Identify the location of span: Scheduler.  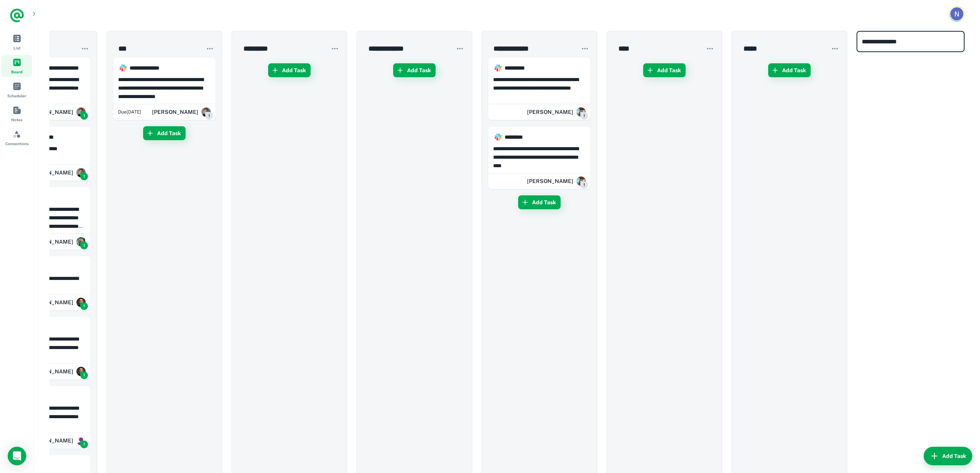
(16, 96).